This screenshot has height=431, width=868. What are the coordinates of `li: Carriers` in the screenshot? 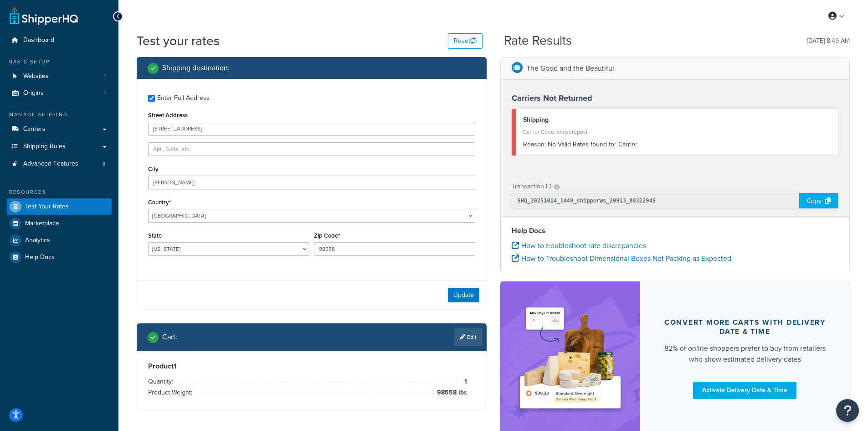 It's located at (59, 129).